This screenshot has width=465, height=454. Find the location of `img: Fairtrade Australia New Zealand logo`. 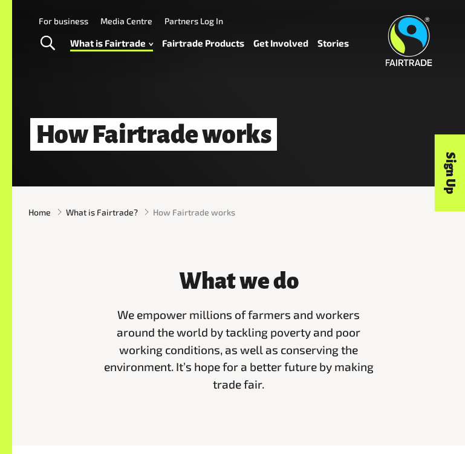

img: Fairtrade Australia New Zealand logo is located at coordinates (408, 41).